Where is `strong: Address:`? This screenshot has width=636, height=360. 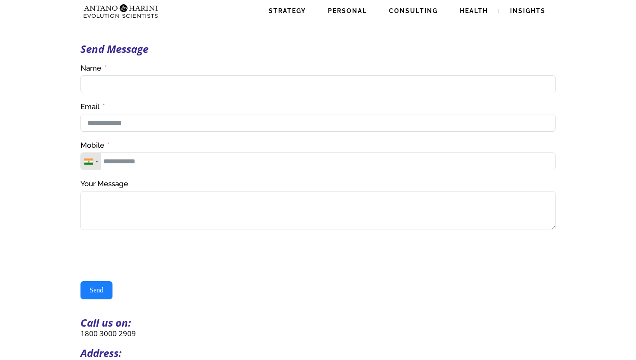
strong: Address: is located at coordinates (101, 352).